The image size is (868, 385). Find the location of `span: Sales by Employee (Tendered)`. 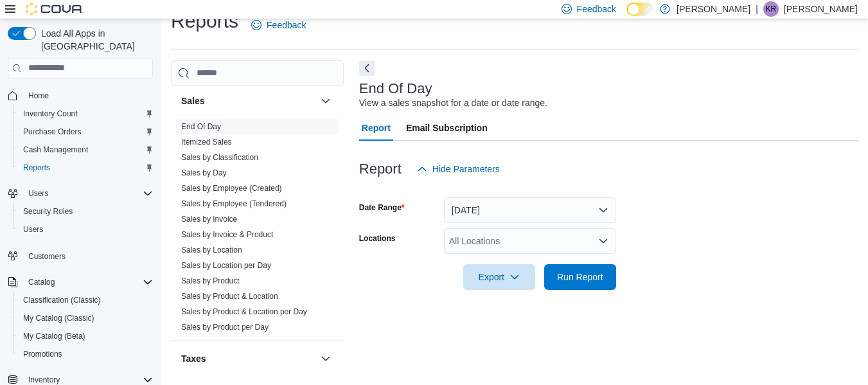

span: Sales by Employee (Tendered) is located at coordinates (234, 204).